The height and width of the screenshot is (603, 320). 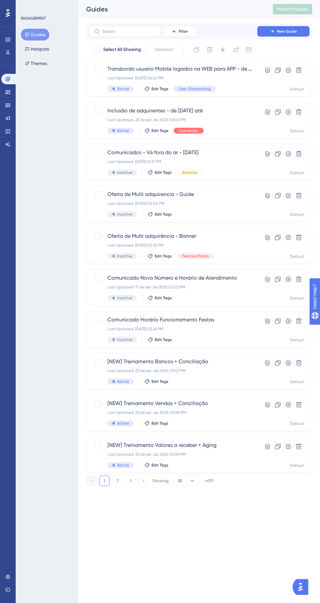 What do you see at coordinates (173, 371) in the screenshot?
I see `div: Last Updated: 23 de set. de 2025 03:07 PM` at bounding box center [173, 371].